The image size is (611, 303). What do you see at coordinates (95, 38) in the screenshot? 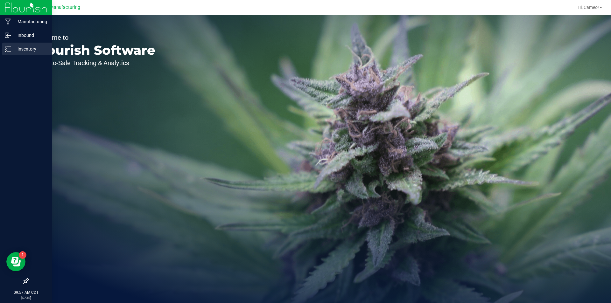
I see `p: Welcome to` at bounding box center [95, 38].